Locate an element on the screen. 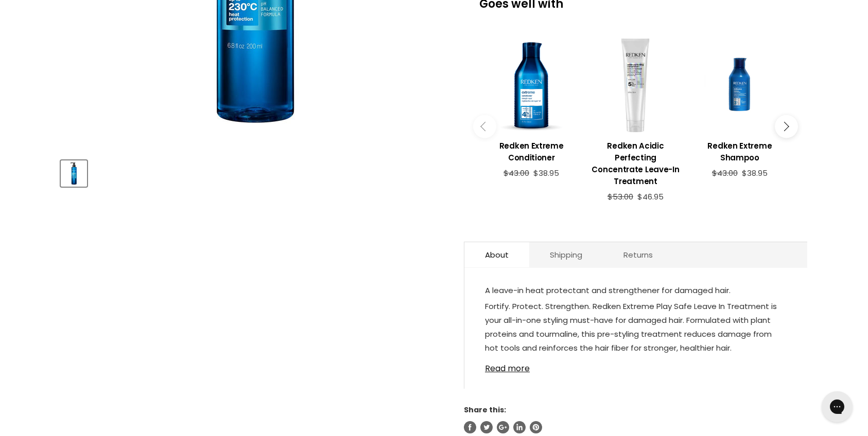  h3: Redken Extreme Shampoo is located at coordinates (740, 152).